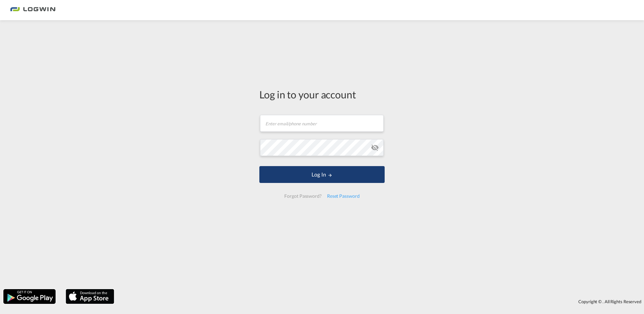  I want to click on div: Log in to your account, so click(322, 94).